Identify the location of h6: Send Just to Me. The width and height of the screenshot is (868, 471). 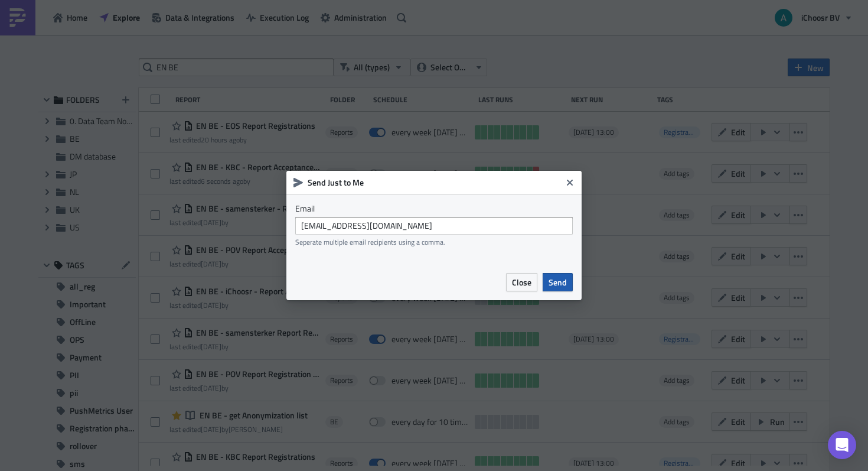
(435, 183).